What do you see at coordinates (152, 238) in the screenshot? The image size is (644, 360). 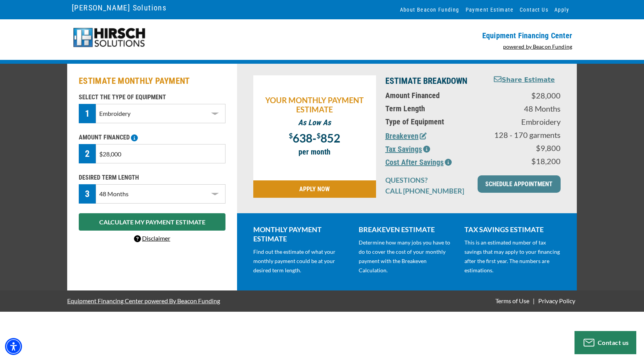 I see `a: Disclaimer` at bounding box center [152, 238].